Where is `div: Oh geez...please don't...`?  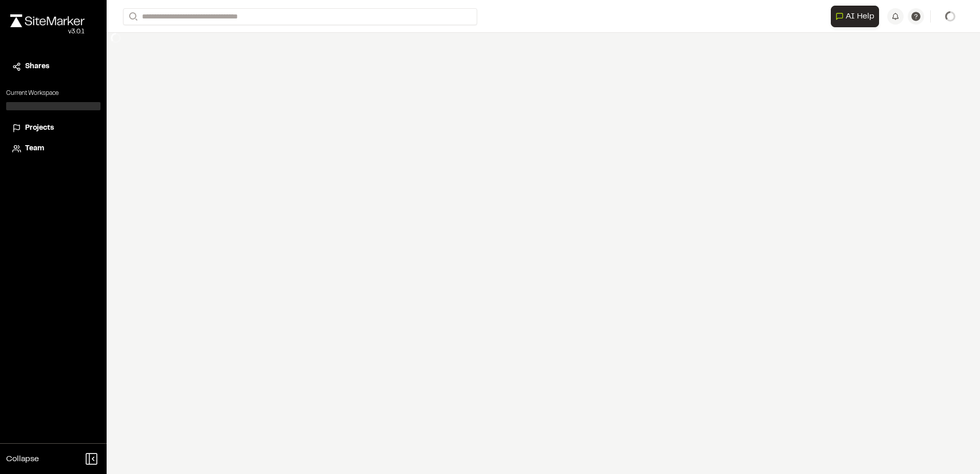 div: Oh geez...please don't... is located at coordinates (47, 32).